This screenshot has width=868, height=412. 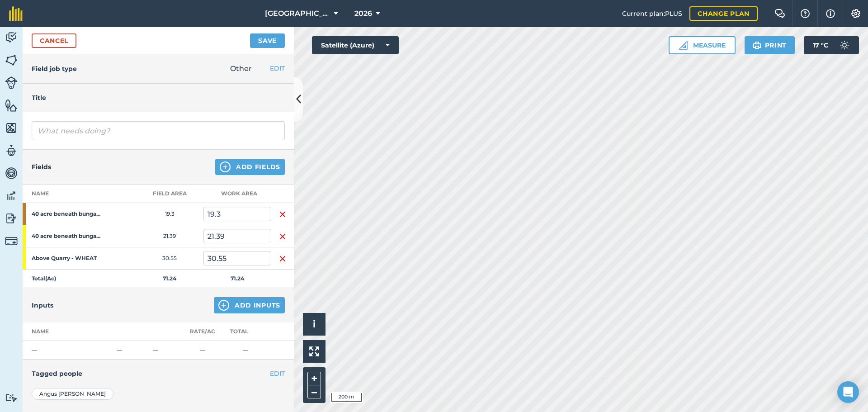 What do you see at coordinates (42, 305) in the screenshot?
I see `h4: Inputs` at bounding box center [42, 305].